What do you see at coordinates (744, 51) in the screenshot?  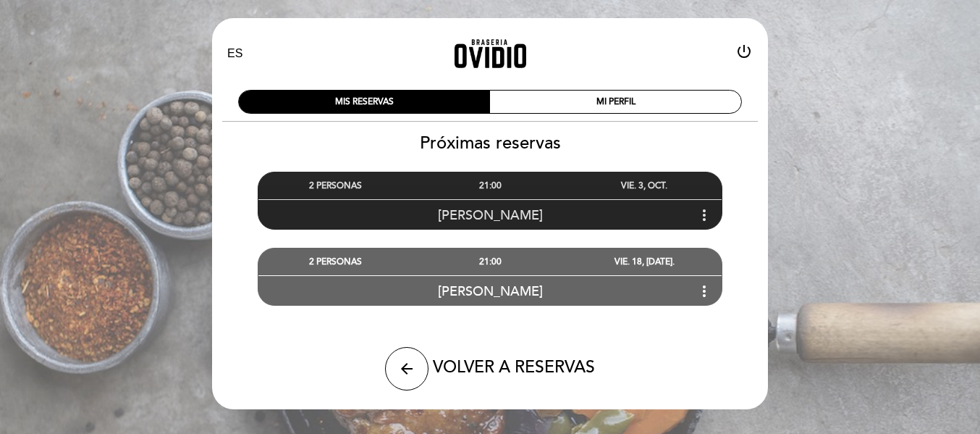 I see `i: power_settings_new` at bounding box center [744, 51].